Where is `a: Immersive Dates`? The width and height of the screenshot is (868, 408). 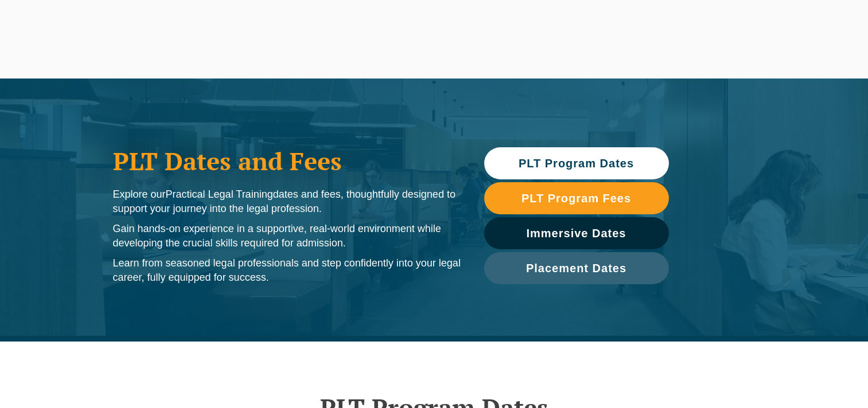 a: Immersive Dates is located at coordinates (576, 233).